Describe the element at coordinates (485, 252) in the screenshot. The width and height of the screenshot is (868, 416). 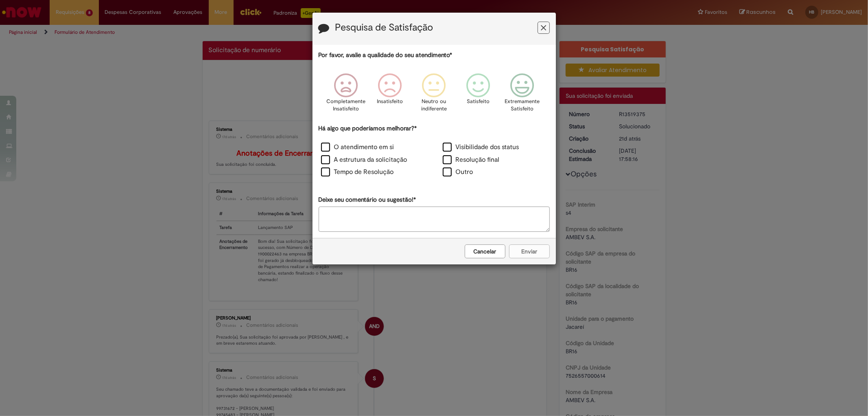
I see `button: Cancelar` at that location.